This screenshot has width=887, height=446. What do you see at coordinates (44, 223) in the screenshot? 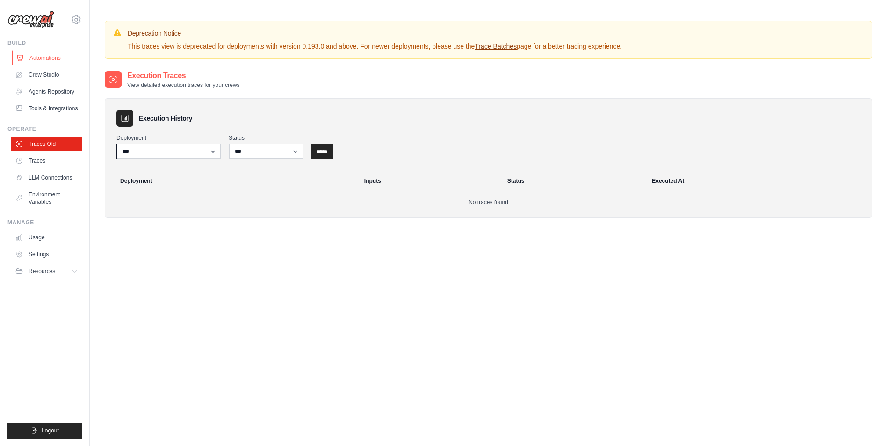
I see `div: Manage` at bounding box center [44, 223].